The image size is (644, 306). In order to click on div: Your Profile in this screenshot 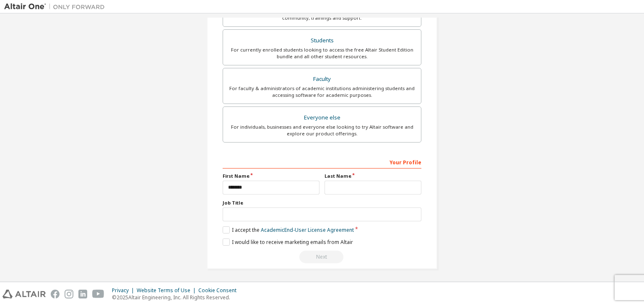, I will do `click(322, 162)`.